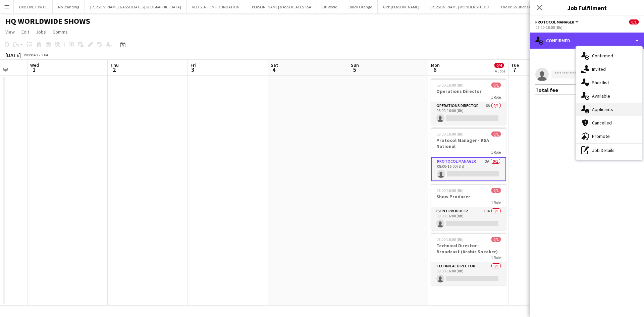  What do you see at coordinates (518, 7) in the screenshot?
I see `button: The XP Solutions KSA` at bounding box center [518, 7].